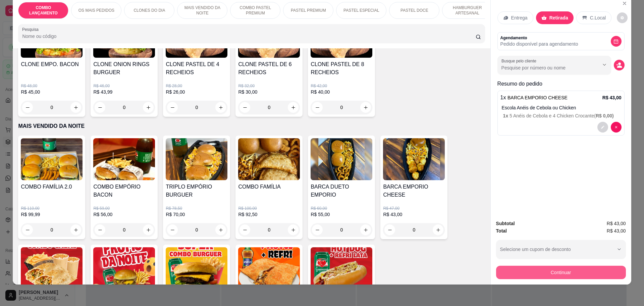  What do you see at coordinates (414, 208) in the screenshot?
I see `p: R$ 47,00` at bounding box center [414, 208].